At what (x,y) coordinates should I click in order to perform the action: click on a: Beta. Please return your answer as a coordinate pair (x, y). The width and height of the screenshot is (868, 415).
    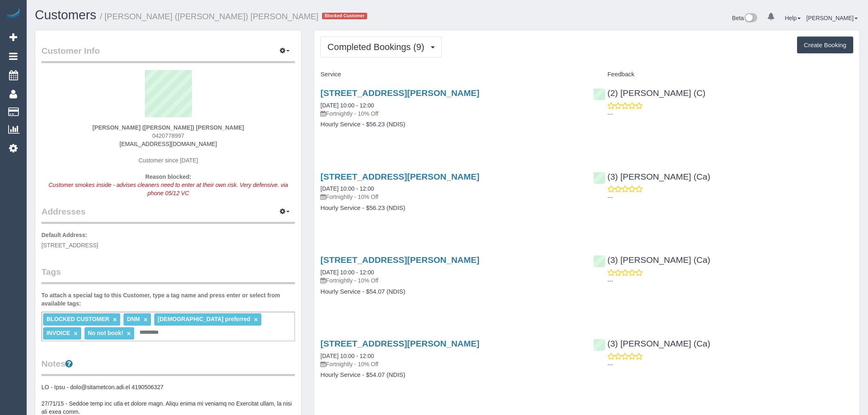
    Looking at the image, I should click on (744, 18).